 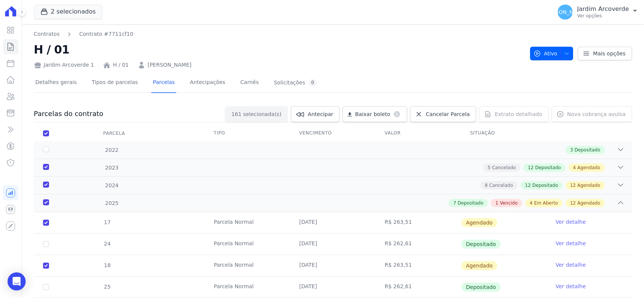 What do you see at coordinates (295, 82) in the screenshot?
I see `div: Solicitações` at bounding box center [295, 82].